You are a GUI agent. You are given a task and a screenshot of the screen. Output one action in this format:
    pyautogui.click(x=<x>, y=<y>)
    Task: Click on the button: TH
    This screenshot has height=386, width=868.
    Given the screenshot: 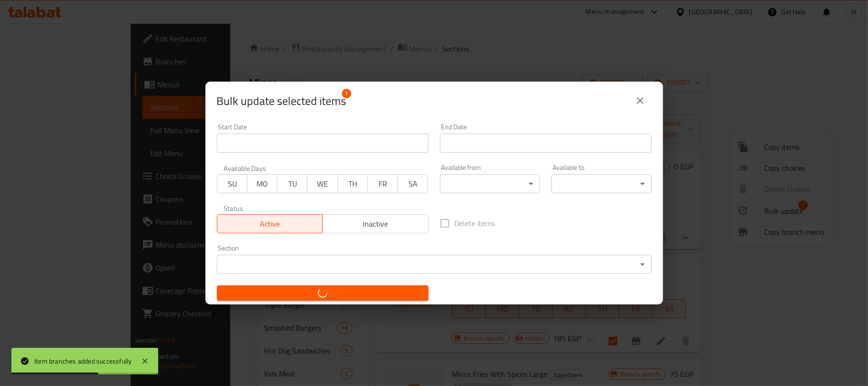 What is the action you would take?
    pyautogui.click(x=353, y=184)
    